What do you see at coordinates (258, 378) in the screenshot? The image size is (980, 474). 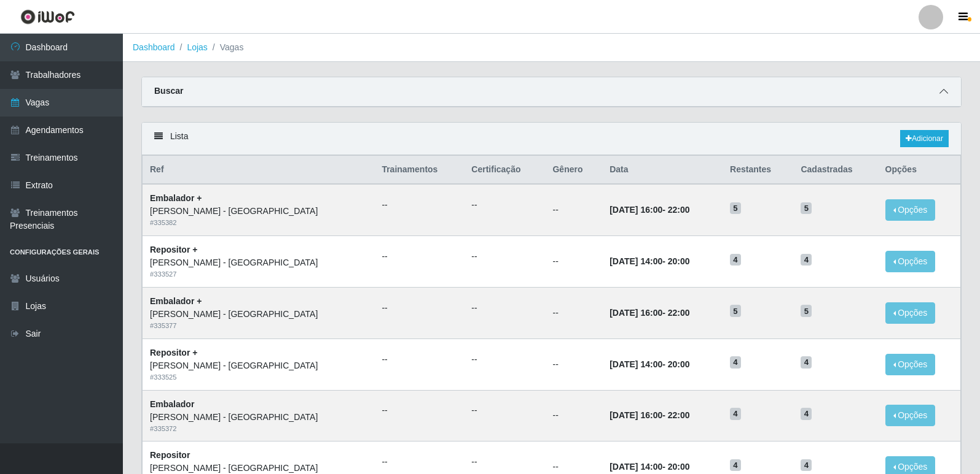 I see `div: # 333525` at bounding box center [258, 378].